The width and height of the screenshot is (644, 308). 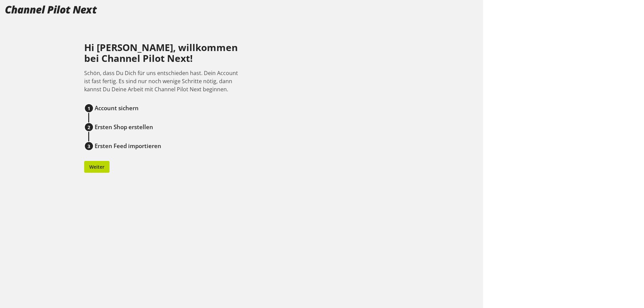 I want to click on p: Schön, dass Du Dich für uns entschieden hast. Dein Account ist fast fertig. Es sind nur noch weni..., so click(x=163, y=81).